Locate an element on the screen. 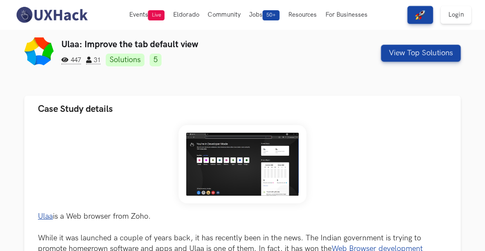 The height and width of the screenshot is (251, 485). span: 31 is located at coordinates (93, 61).